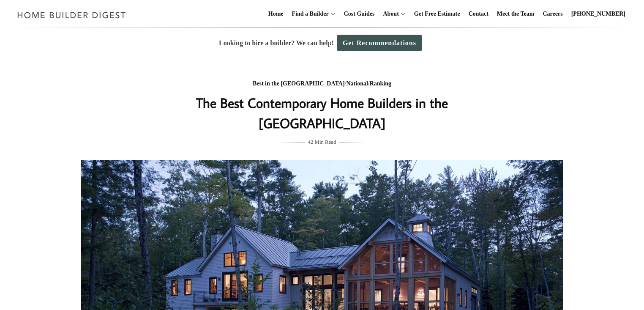 This screenshot has height=310, width=644. I want to click on a: Ranking, so click(381, 83).